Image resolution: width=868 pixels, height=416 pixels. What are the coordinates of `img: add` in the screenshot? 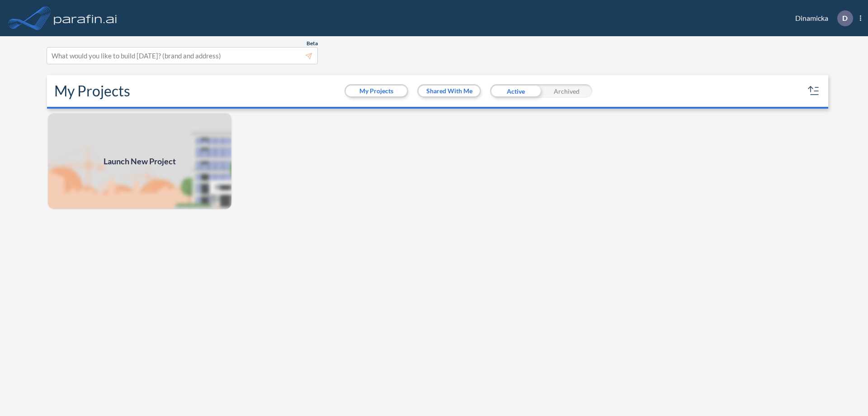 It's located at (140, 161).